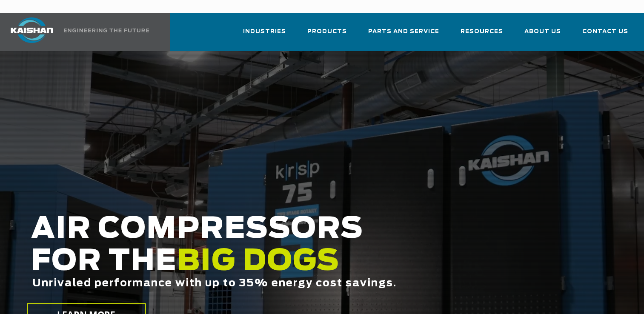  I want to click on a: About Us, so click(543, 35).